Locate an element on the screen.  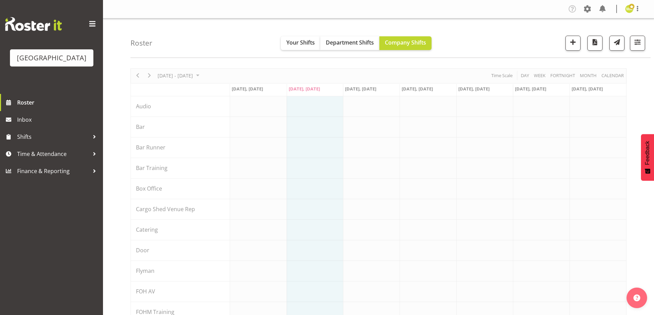
span: Inbox is located at coordinates (58, 120).